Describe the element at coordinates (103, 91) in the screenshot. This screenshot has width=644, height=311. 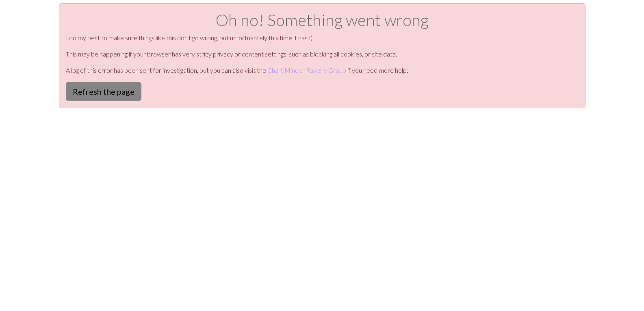
I see `button: Refresh the page` at that location.